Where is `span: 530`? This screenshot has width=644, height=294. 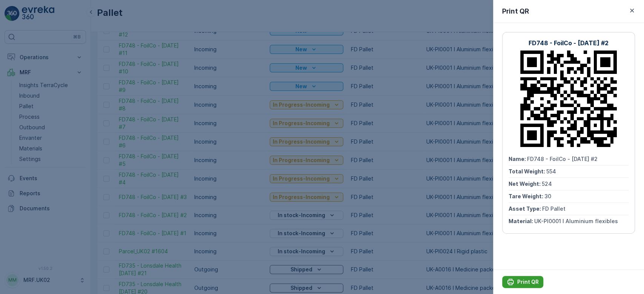 span: 530 is located at coordinates (49, 139).